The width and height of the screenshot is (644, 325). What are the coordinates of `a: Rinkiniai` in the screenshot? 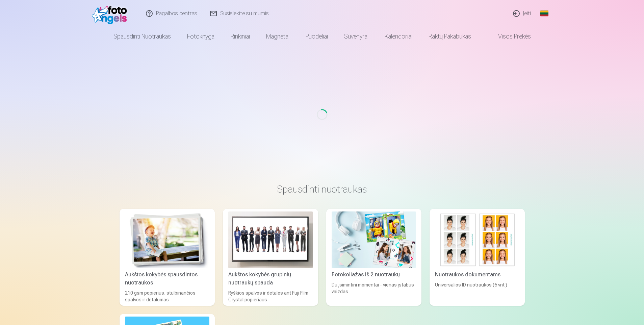 It's located at (240, 36).